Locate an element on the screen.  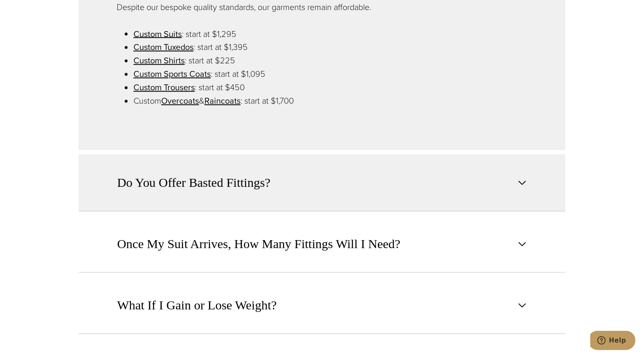
a: Custom Sports Coats is located at coordinates (172, 74).